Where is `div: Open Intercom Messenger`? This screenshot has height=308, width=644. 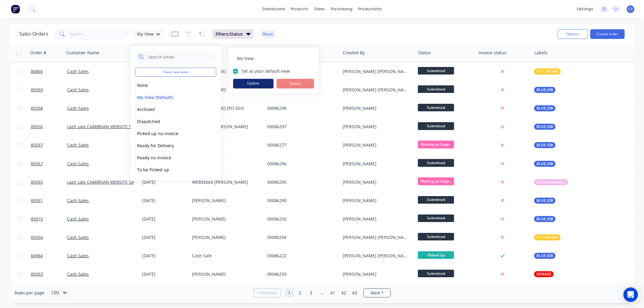
div: Open Intercom Messenger is located at coordinates (631, 295).